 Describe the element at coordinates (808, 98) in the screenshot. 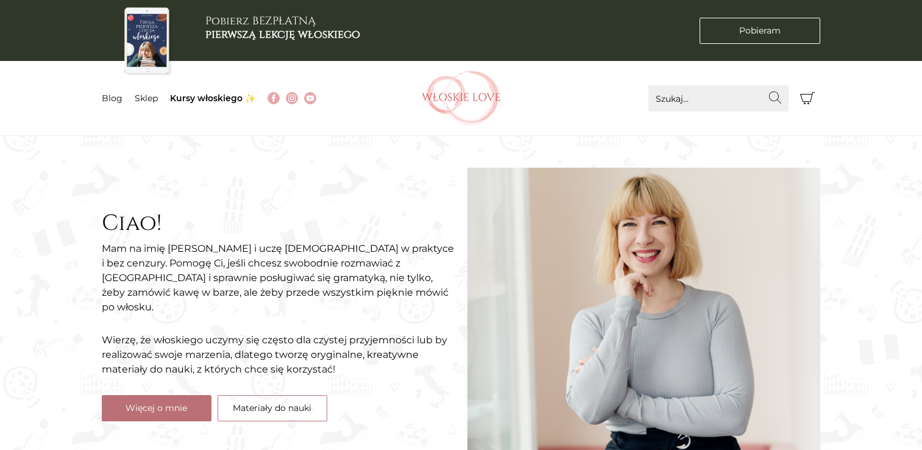

I see `button: Koszyk` at that location.